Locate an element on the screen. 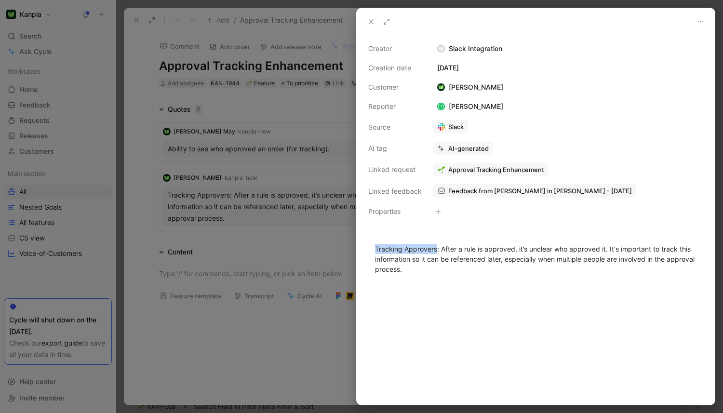 This screenshot has width=723, height=413. div: Slack Integration is located at coordinates (568, 49).